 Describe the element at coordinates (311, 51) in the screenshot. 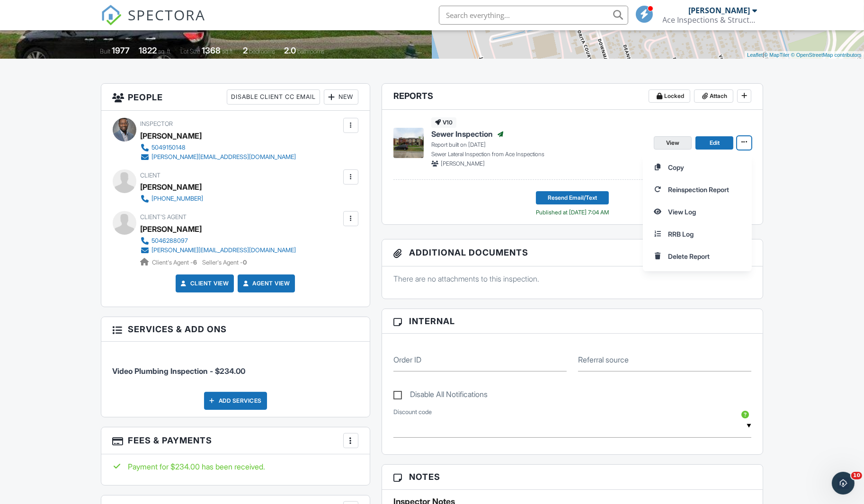

I see `span: bathrooms` at that location.